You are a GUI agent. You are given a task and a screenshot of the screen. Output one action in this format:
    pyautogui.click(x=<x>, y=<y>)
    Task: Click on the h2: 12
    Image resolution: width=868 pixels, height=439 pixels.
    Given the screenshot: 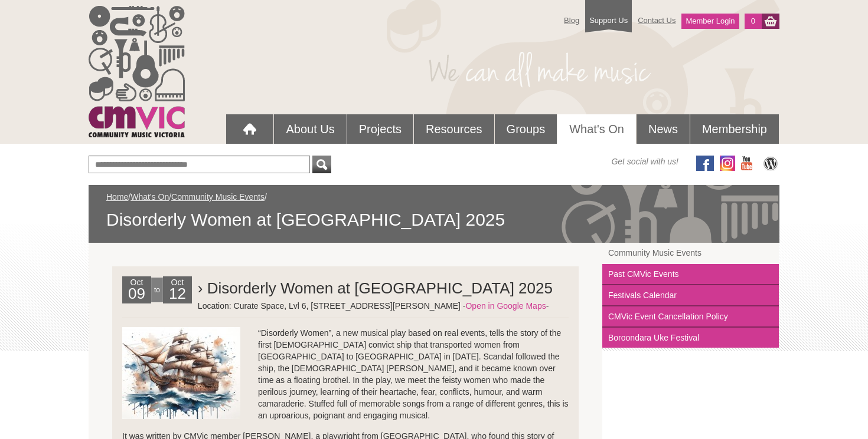 What is the action you would take?
    pyautogui.click(x=177, y=296)
    